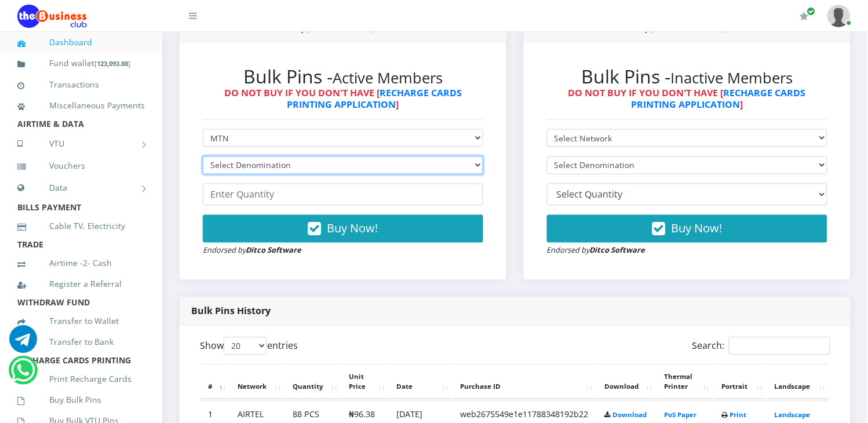  What do you see at coordinates (81, 342) in the screenshot?
I see `a: Transfer to Bank` at bounding box center [81, 342].